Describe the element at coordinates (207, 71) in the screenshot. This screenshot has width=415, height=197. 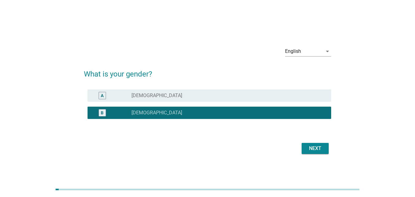
I see `h2: What is your gender?` at that location.